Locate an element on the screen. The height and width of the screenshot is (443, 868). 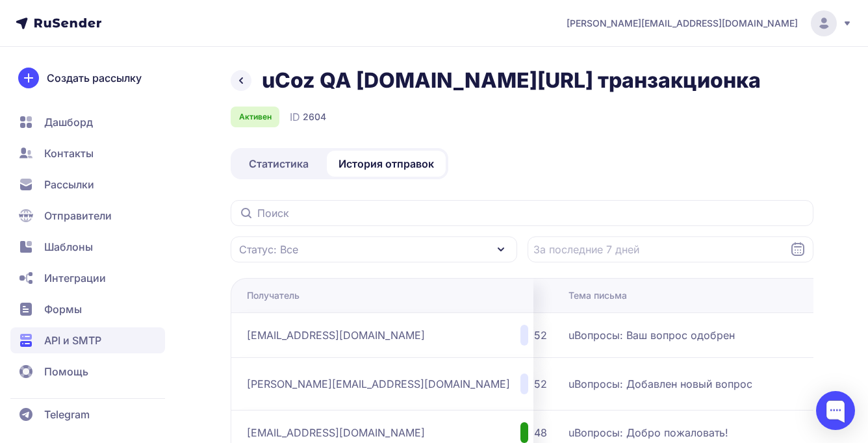
span: Telegram is located at coordinates (67, 415).